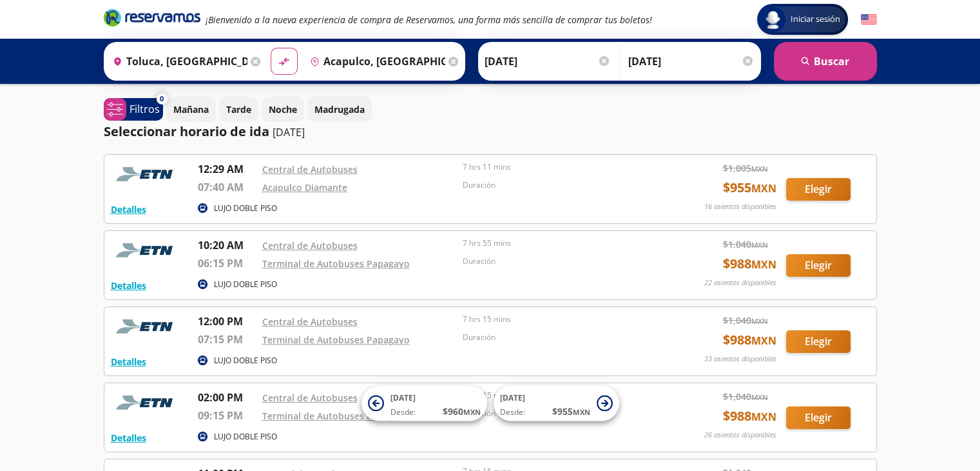  Describe the element at coordinates (227, 321) in the screenshot. I see `p: 12:00 PM` at that location.